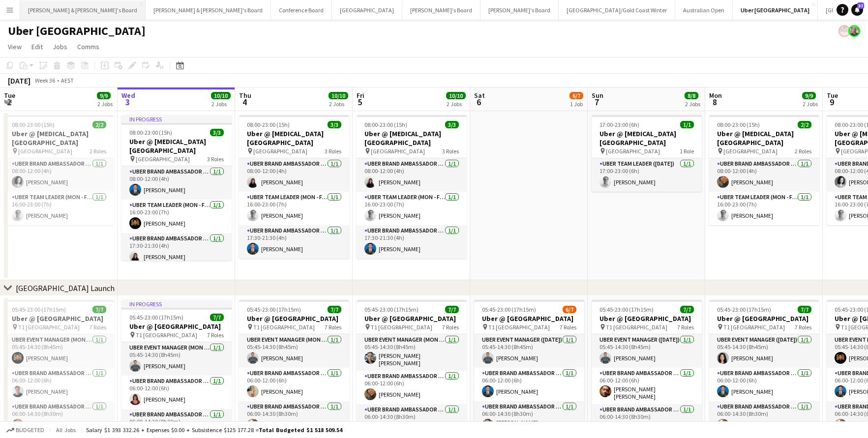 The width and height of the screenshot is (868, 438). Describe the element at coordinates (844, 31) in the screenshot. I see `app-user-avatar: Arrence Torres` at that location.